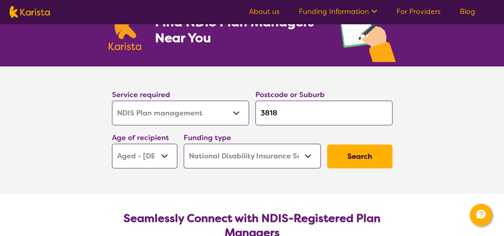 This screenshot has width=504, height=236. What do you see at coordinates (141, 95) in the screenshot?
I see `label: Service required` at bounding box center [141, 95].